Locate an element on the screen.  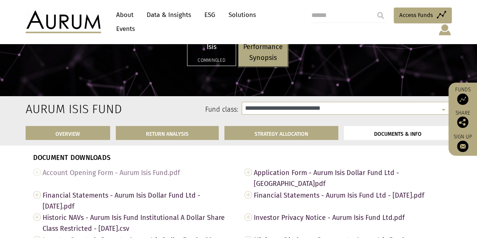
div: Share is located at coordinates (463, 119).